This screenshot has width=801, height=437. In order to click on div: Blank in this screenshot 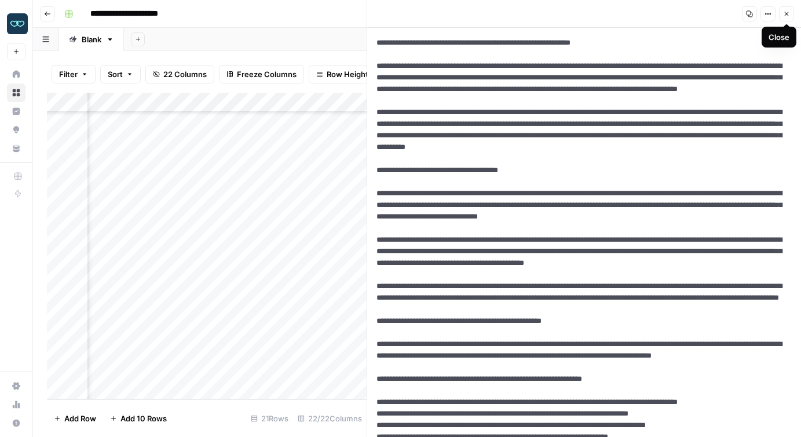, I will do `click(92, 39)`.